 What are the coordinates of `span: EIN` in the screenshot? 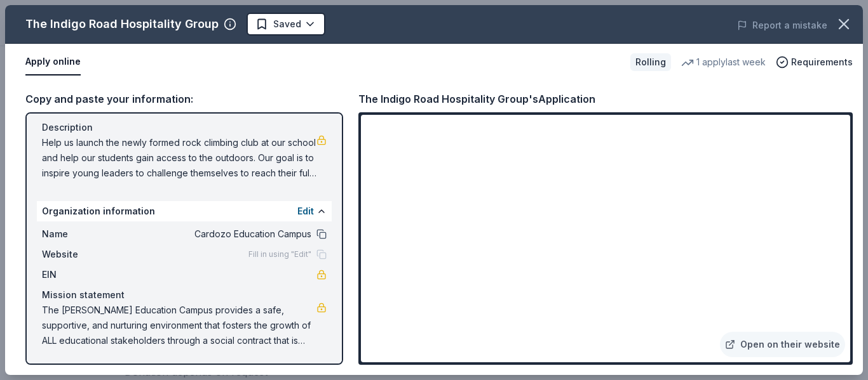 It's located at (84, 275).